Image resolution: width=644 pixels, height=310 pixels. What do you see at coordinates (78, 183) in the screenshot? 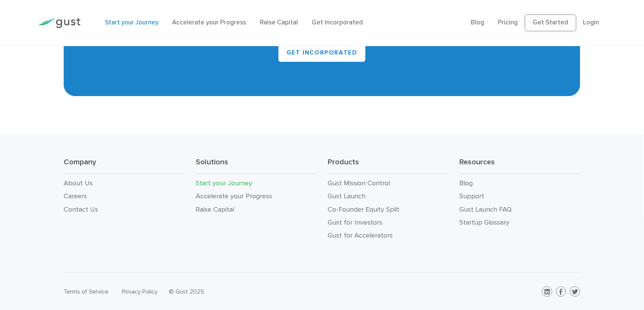
I see `a: About Us` at bounding box center [78, 183].